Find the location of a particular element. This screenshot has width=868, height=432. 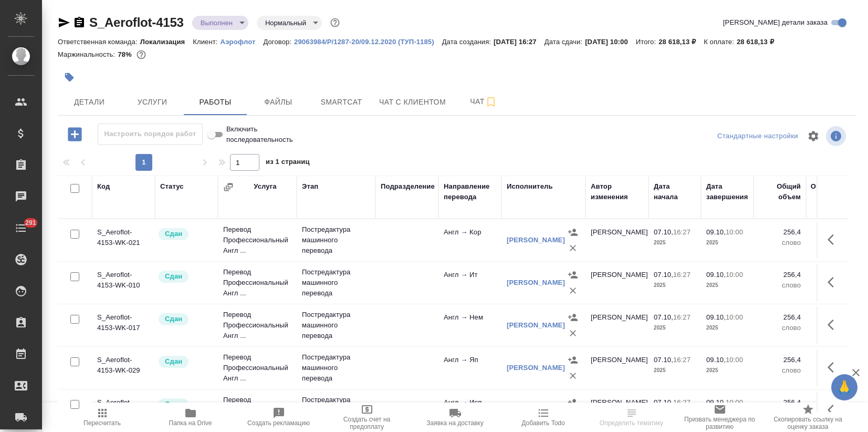

span: Определить тематику is located at coordinates (631, 423).